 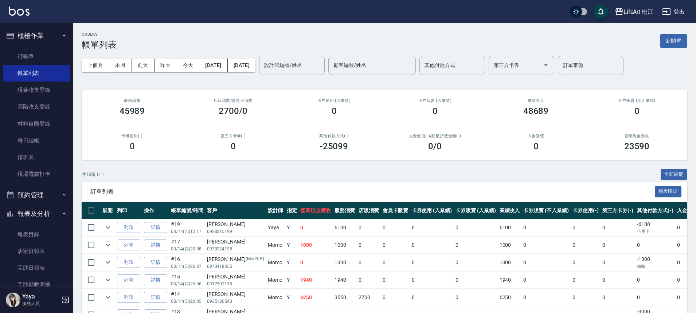 What do you see at coordinates (536, 111) in the screenshot?
I see `h3: 48689` at bounding box center [536, 111].